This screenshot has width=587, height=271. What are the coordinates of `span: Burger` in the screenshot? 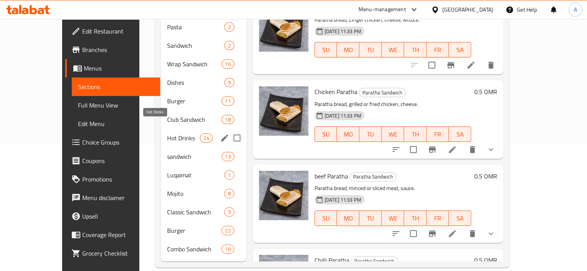 It's located at (194, 231).